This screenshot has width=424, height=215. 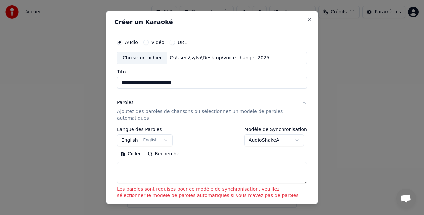 I want to click on h2: Créer un Karaoké, so click(x=212, y=22).